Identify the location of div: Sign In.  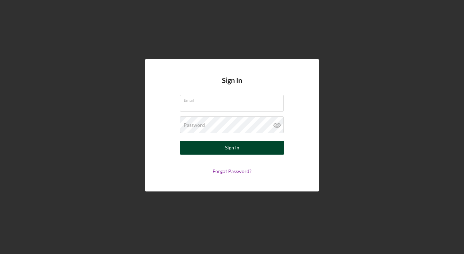
(232, 148).